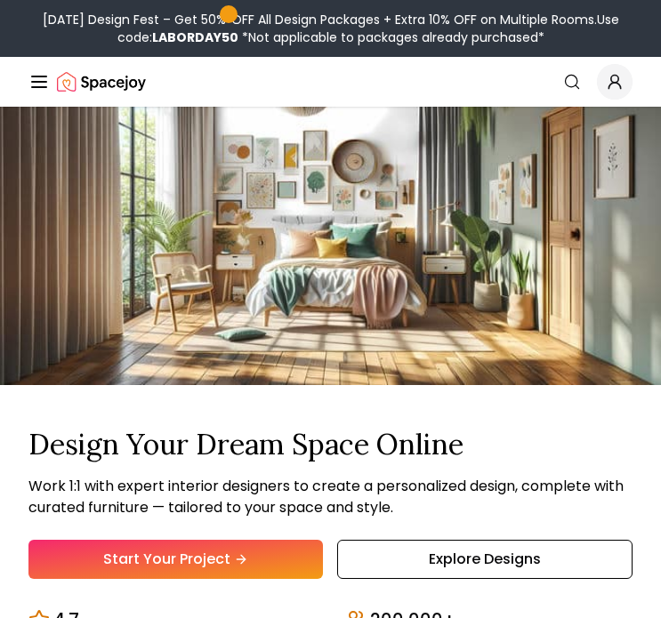  Describe the element at coordinates (485, 559) in the screenshot. I see `a: Explore Designs` at that location.